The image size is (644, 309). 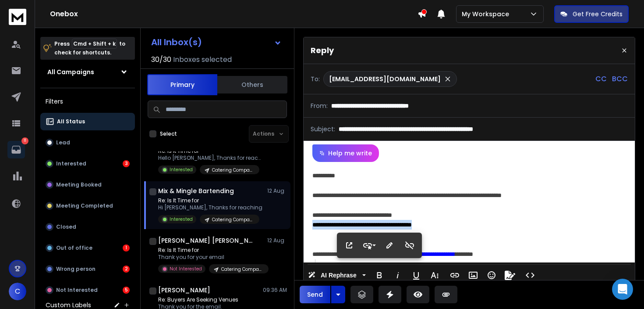 I want to click on h1: Onebox, so click(x=234, y=14).